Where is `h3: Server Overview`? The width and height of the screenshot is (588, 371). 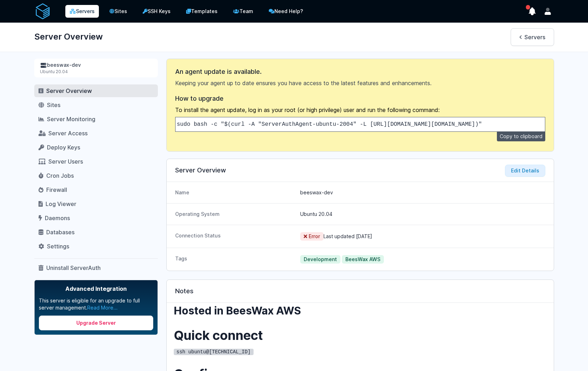
h3: Server Overview is located at coordinates (360, 171).